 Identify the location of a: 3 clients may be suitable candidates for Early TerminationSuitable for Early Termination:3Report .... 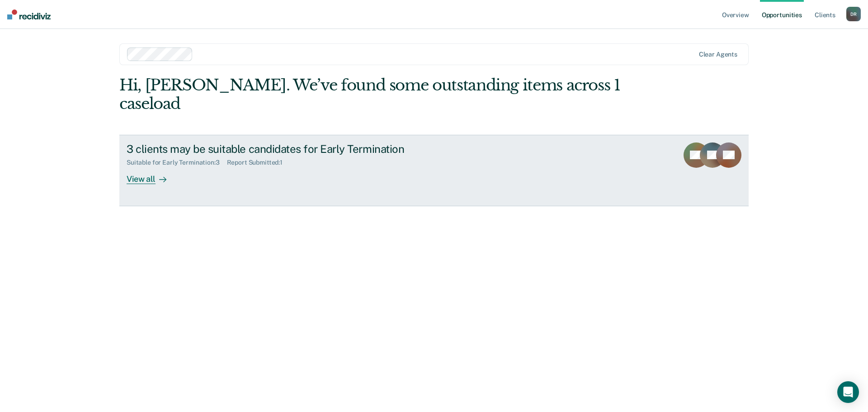
(434, 171).